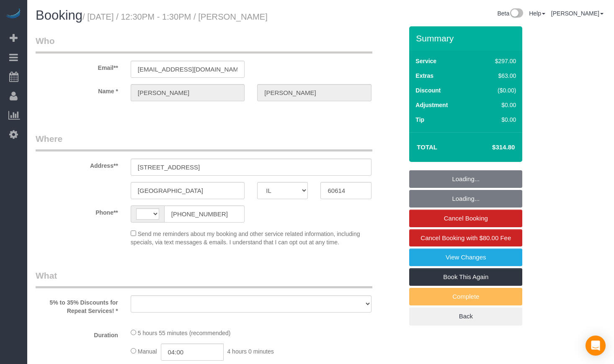  What do you see at coordinates (314, 93) in the screenshot?
I see `input: Last Name*` at bounding box center [314, 93].